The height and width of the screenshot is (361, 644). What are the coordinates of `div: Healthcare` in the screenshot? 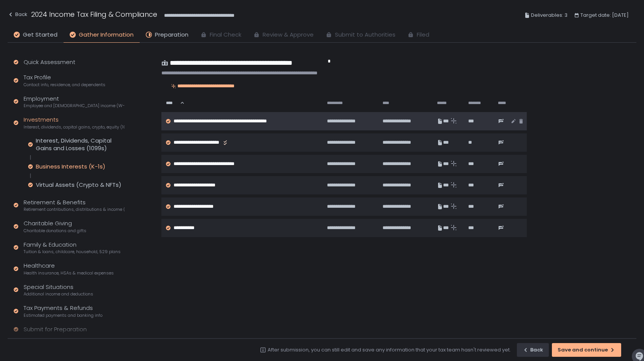 It's located at (68, 269).